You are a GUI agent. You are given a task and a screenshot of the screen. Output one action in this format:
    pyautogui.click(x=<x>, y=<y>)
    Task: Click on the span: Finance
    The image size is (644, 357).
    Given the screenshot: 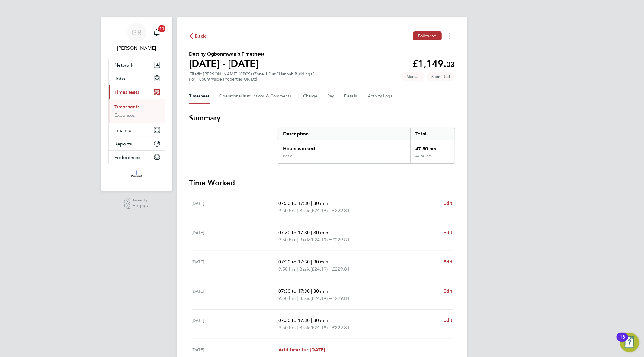 What is the action you would take?
    pyautogui.click(x=123, y=130)
    